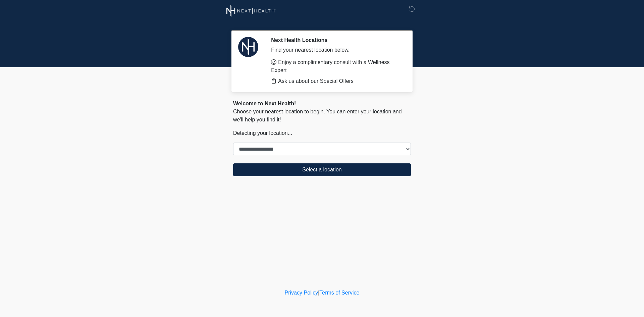 The image size is (644, 317). Describe the element at coordinates (336, 67) in the screenshot. I see `li: Enjoy a complimentary consult with a Wellness Expert` at that location.